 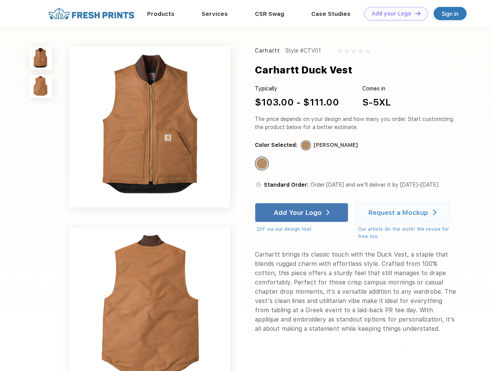 I want to click on div: S-5XL, so click(x=376, y=102).